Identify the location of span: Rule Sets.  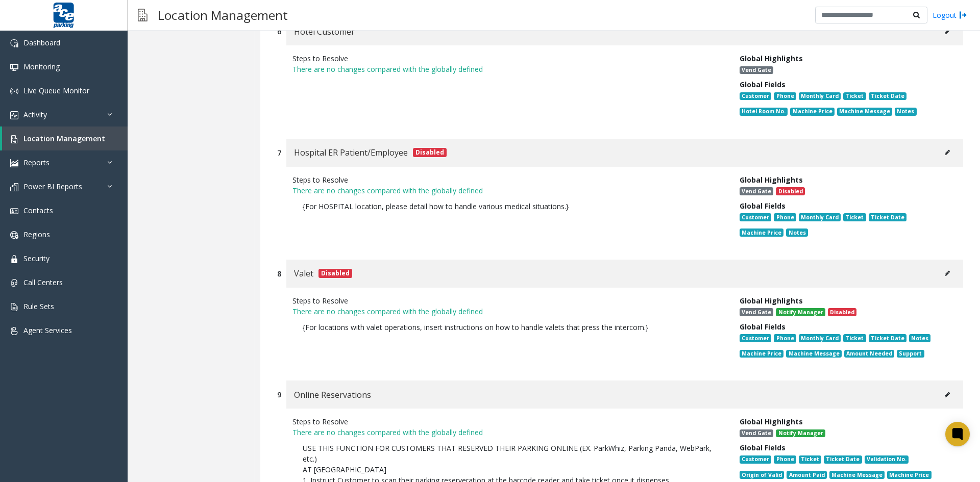
(39, 306).